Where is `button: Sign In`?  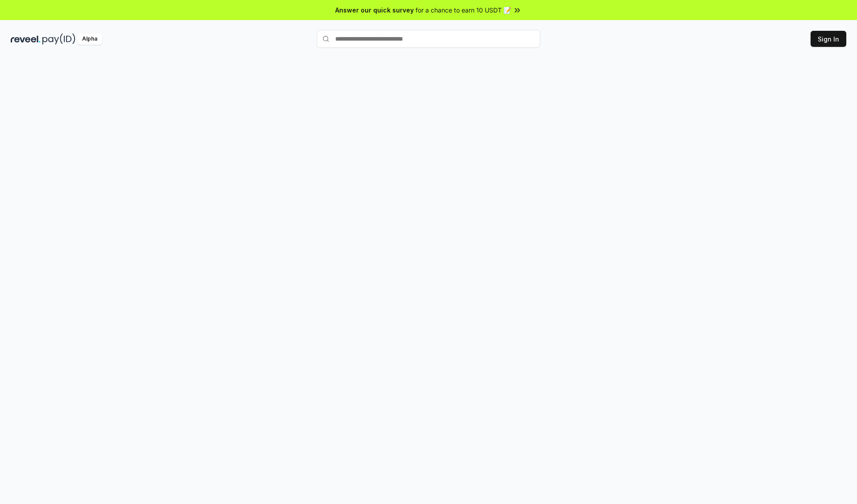
button: Sign In is located at coordinates (829, 39).